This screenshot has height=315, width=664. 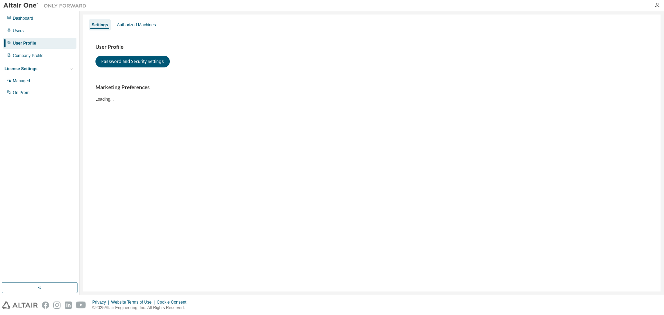 What do you see at coordinates (20, 305) in the screenshot?
I see `img: altair_logo.svg` at bounding box center [20, 305].